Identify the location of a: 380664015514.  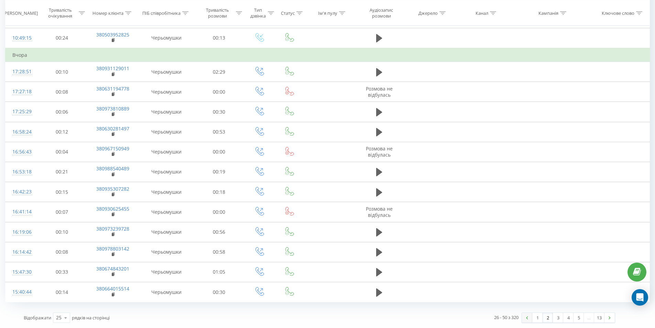
(113, 288).